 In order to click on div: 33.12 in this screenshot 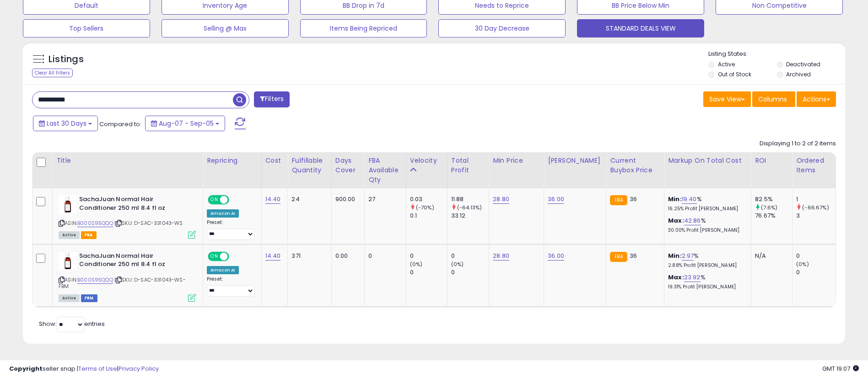, I will do `click(470, 216)`.